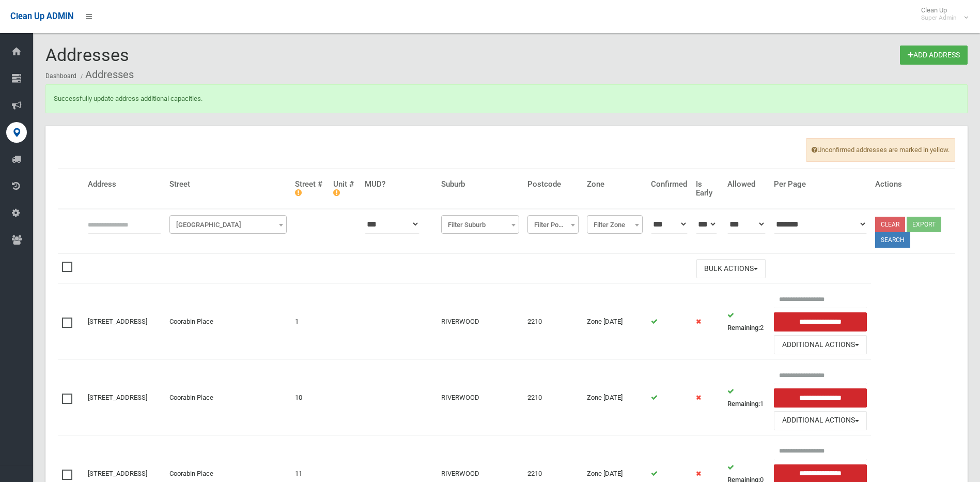 Image resolution: width=980 pixels, height=482 pixels. Describe the element at coordinates (669, 184) in the screenshot. I see `h4: Confirmed` at that location.